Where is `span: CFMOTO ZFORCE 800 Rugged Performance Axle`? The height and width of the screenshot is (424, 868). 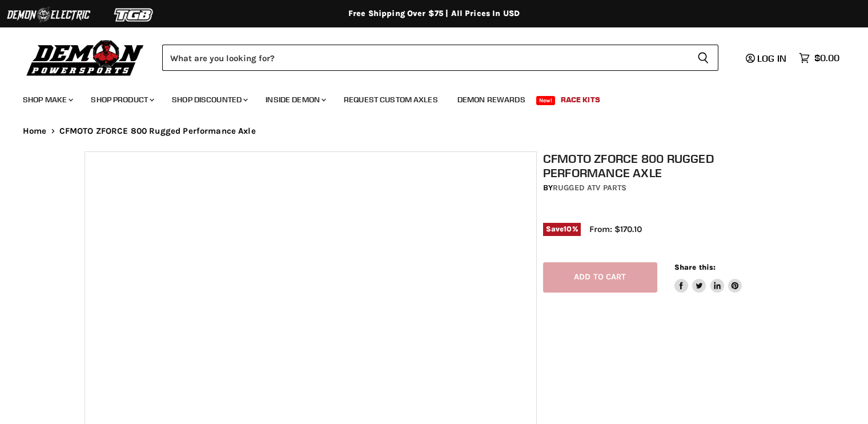 span: CFMOTO ZFORCE 800 Rugged Performance Axle is located at coordinates (158, 131).